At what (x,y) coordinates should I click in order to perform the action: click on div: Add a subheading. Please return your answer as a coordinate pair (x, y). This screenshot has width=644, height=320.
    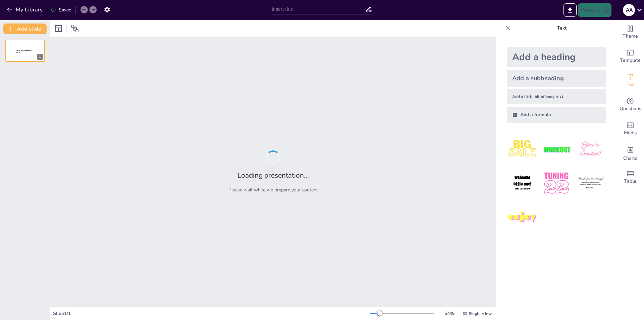
    Looking at the image, I should click on (557, 78).